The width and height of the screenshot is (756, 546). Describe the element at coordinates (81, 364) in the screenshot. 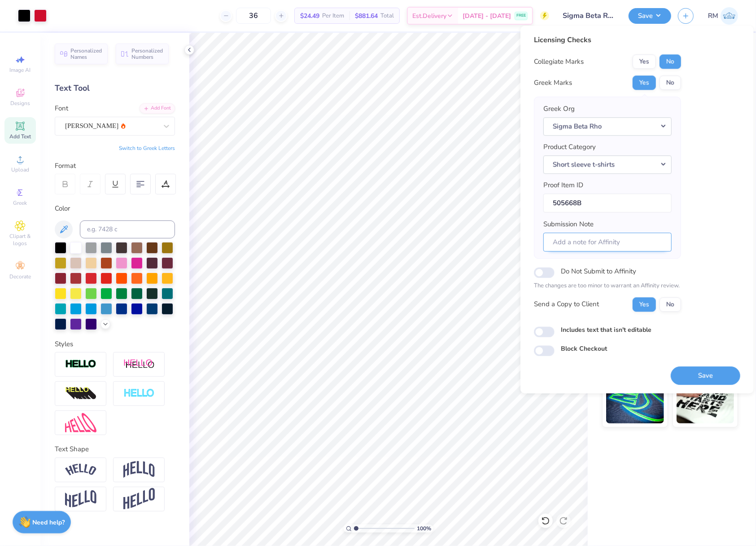

I see `img: Stroke` at that location.